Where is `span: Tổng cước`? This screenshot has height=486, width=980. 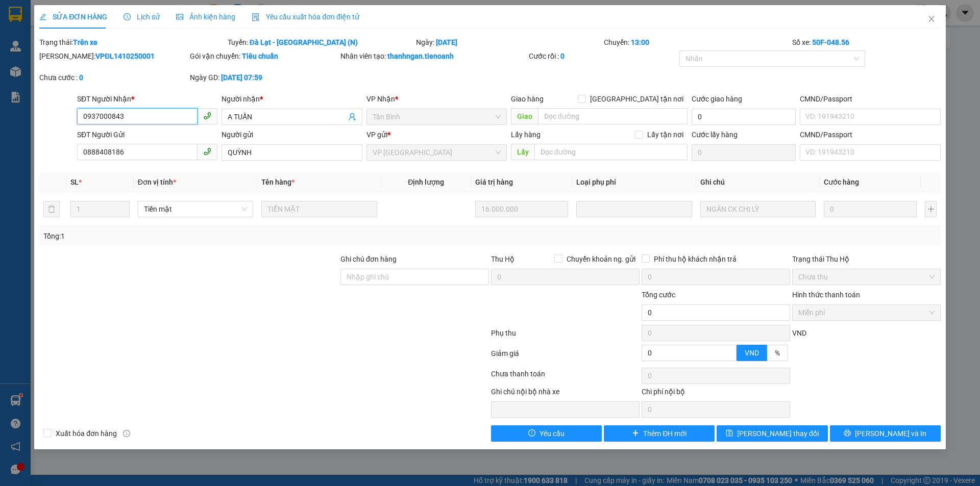
span: Tổng cước is located at coordinates (658, 295).